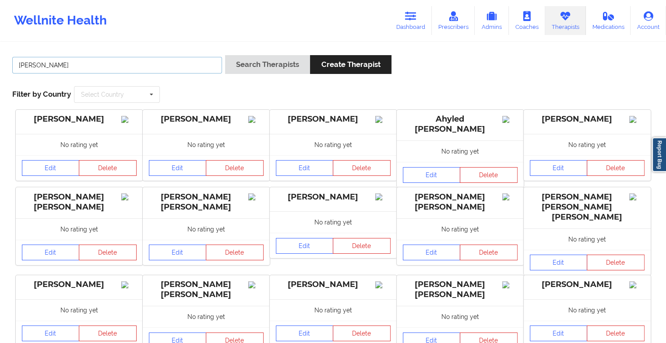  What do you see at coordinates (42, 94) in the screenshot?
I see `span: Filter by Country` at bounding box center [42, 94].